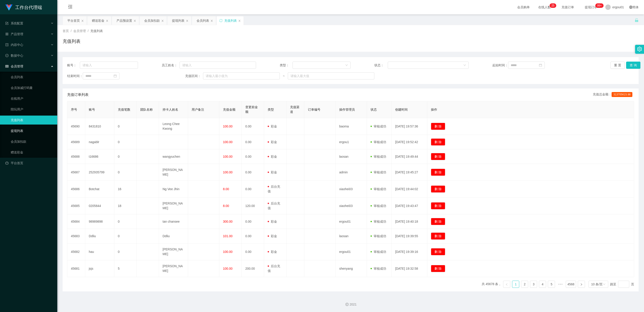 Image resolution: width=644 pixels, height=312 pixels. What do you see at coordinates (274, 268) in the screenshot?
I see `span: 后台充值` at bounding box center [274, 268].